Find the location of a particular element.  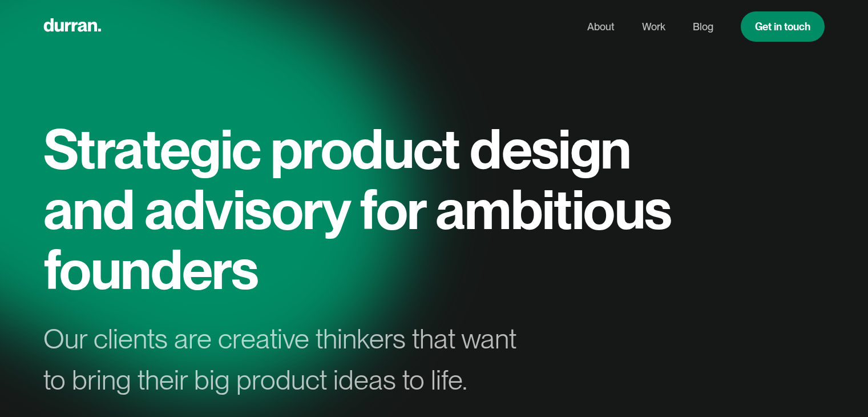

a: home is located at coordinates (71, 26).